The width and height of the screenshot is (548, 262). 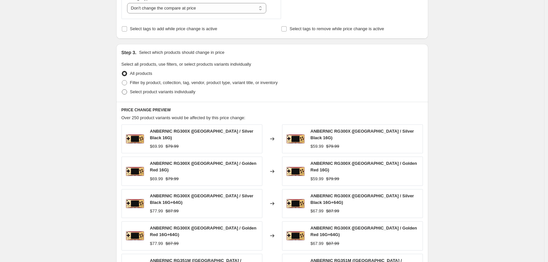 I want to click on span: Filter by product, collection, tag, vendor, product type, variant title, or inventory, so click(x=204, y=82).